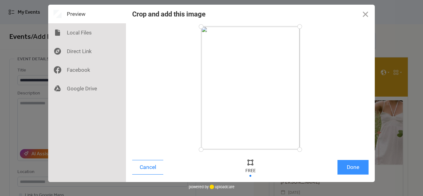  I want to click on div: Direct Link, so click(87, 51).